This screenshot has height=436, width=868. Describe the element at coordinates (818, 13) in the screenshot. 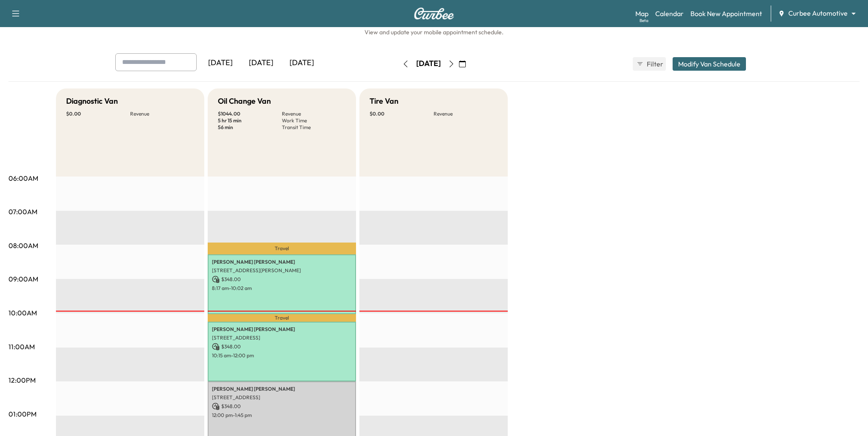

I see `span: Curbee Automotive` at that location.